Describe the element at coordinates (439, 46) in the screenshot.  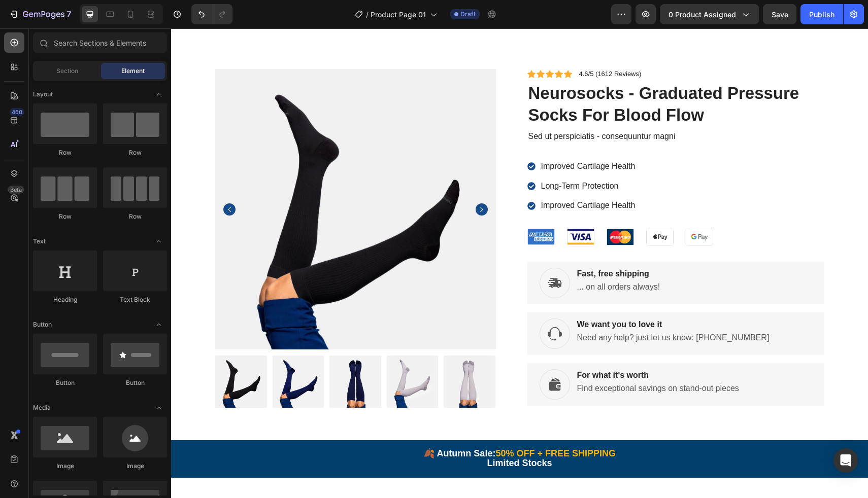
I see `p: 4.6/5 (1612 Reviews)` at that location.